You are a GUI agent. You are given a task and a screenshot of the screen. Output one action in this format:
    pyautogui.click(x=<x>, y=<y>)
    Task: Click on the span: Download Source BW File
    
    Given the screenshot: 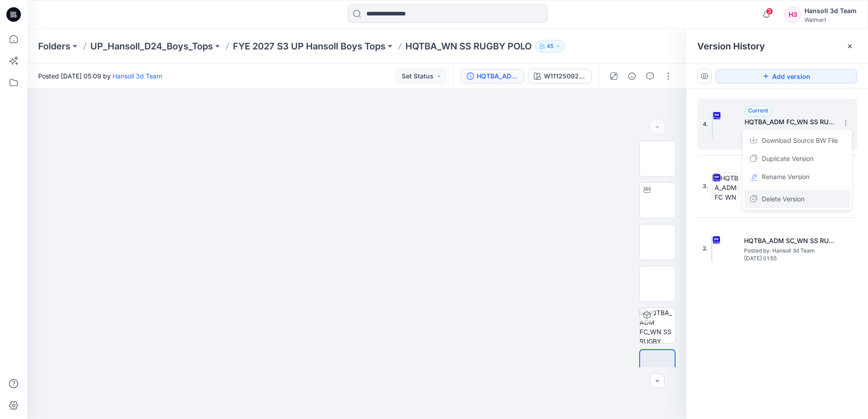 What is the action you would take?
    pyautogui.click(x=800, y=141)
    